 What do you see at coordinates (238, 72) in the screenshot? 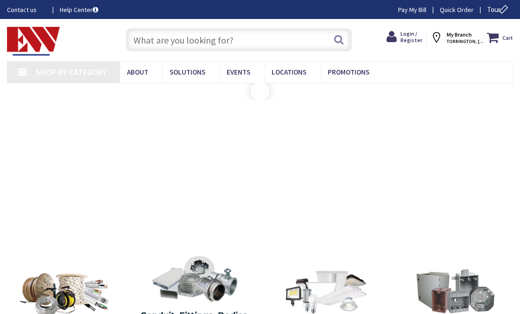
I see `span: Events` at bounding box center [238, 72].